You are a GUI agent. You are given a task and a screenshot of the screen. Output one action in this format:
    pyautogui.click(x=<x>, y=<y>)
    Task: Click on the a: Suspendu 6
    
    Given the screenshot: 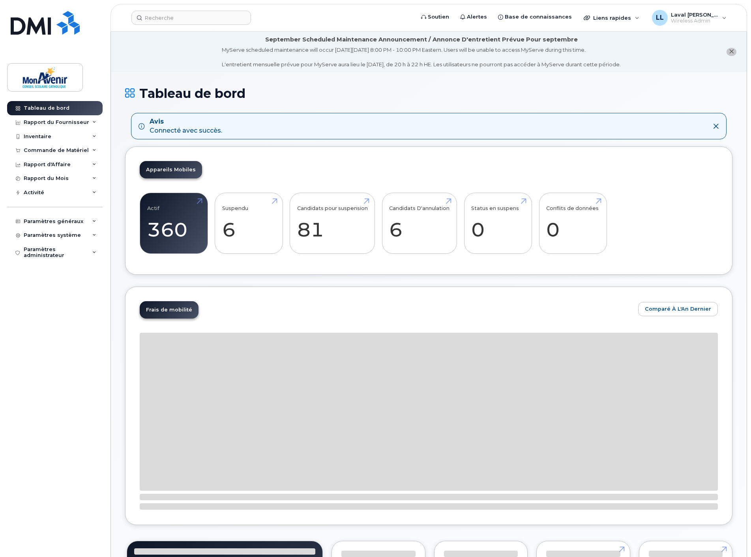 What is the action you would take?
    pyautogui.click(x=249, y=223)
    